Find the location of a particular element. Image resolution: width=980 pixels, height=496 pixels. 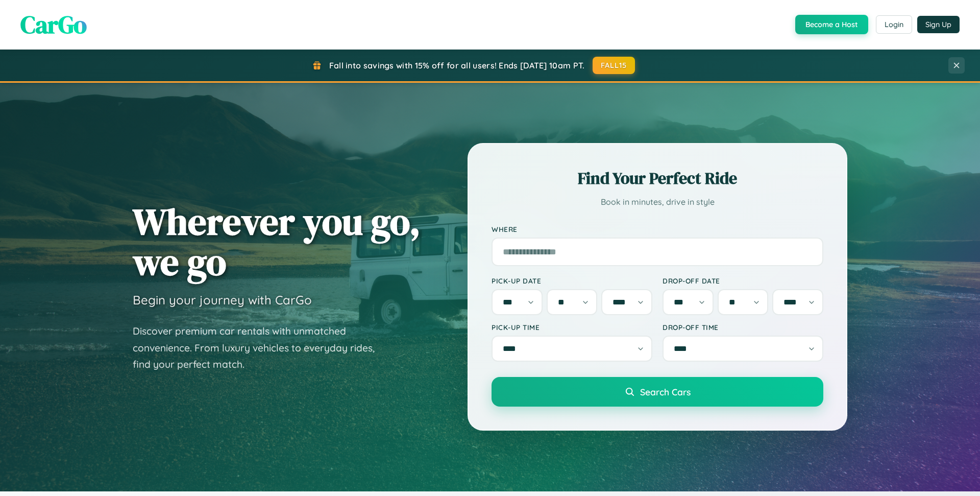

button: Login is located at coordinates (893, 25).